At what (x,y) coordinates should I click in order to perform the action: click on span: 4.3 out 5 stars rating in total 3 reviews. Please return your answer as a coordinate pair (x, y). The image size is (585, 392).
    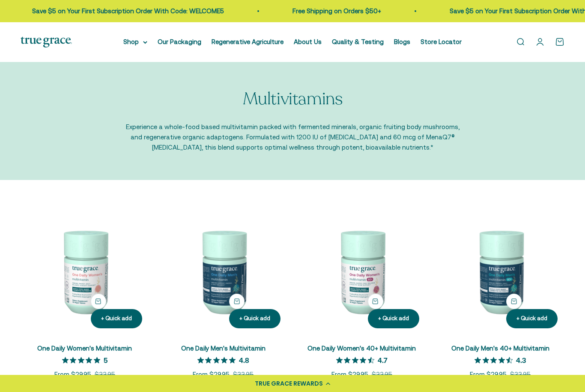
    Looking at the image, I should click on (495, 361).